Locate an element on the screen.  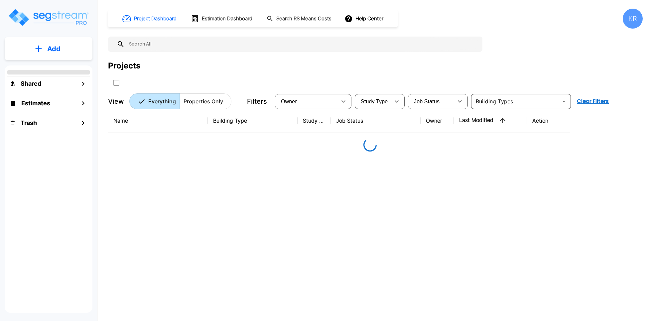
h1: Estimation Dashboard is located at coordinates (227, 19).